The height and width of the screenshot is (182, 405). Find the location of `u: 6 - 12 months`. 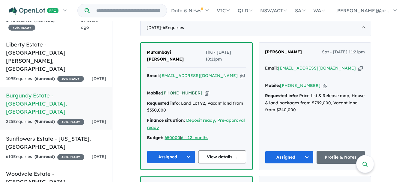

u: 6 - 12 months is located at coordinates (195, 138).